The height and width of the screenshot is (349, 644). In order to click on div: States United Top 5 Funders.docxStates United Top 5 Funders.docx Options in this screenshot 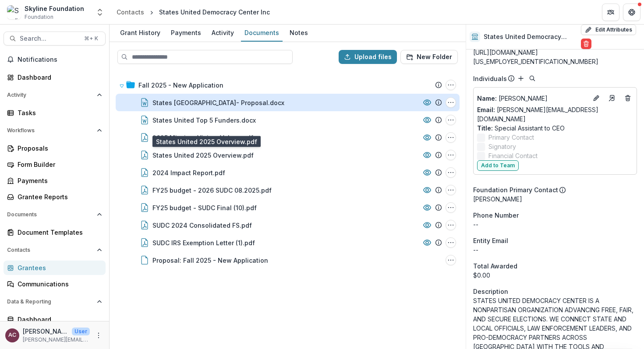, I will do `click(287, 120)`.